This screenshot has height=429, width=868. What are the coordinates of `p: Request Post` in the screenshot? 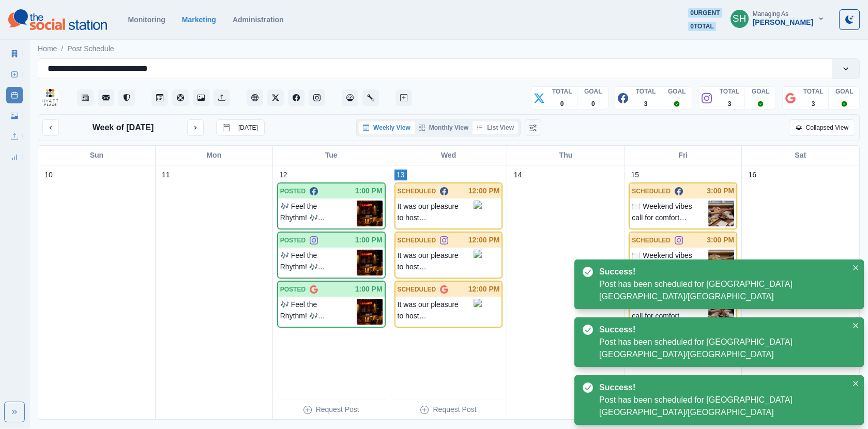 It's located at (455, 409).